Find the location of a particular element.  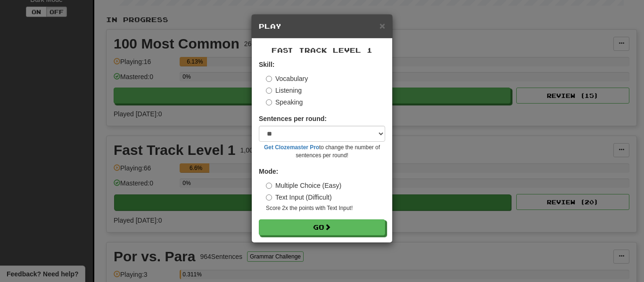

button: Close is located at coordinates (382, 25).